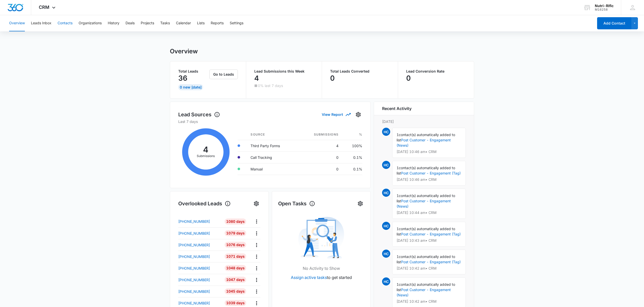  What do you see at coordinates (44, 7) in the screenshot?
I see `span: CRM` at bounding box center [44, 7].